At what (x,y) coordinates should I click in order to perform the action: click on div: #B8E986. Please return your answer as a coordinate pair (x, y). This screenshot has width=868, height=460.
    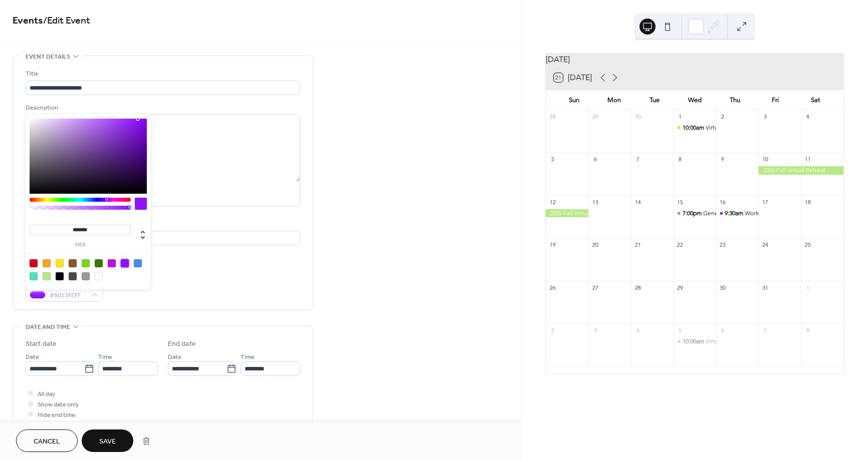
    Looking at the image, I should click on (46, 276).